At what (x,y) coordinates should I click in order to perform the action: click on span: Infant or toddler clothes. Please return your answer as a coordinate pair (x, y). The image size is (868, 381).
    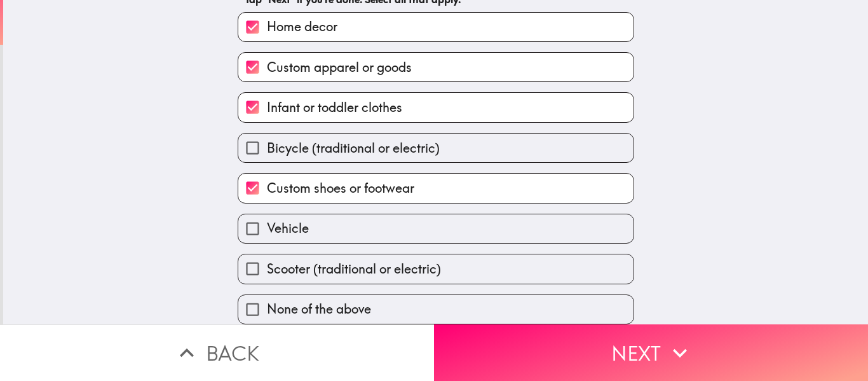
    Looking at the image, I should click on (334, 107).